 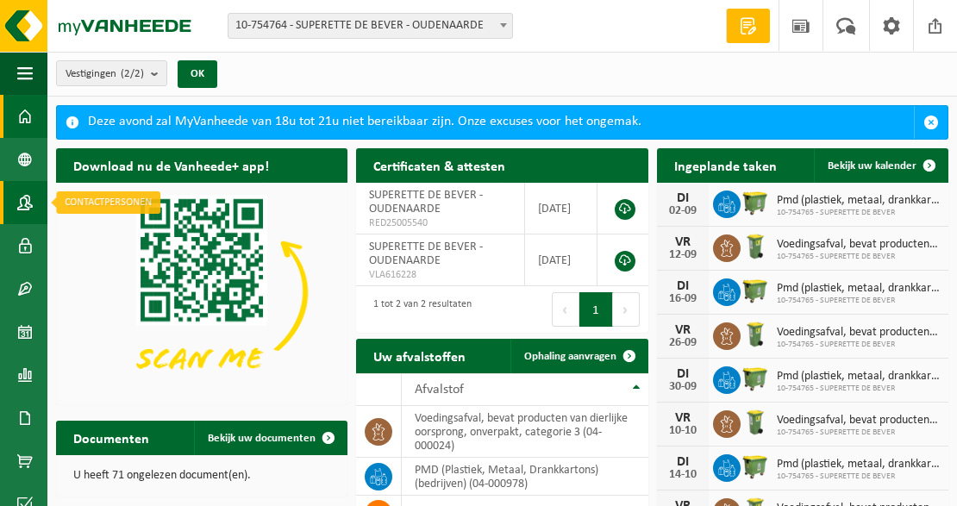 I want to click on span: Ophaling aanvragen, so click(x=570, y=356).